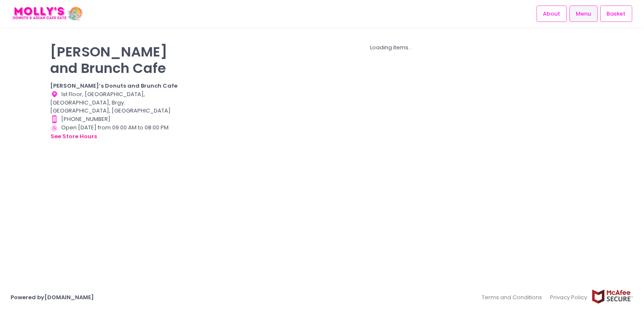 The image size is (644, 311). Describe the element at coordinates (552, 14) in the screenshot. I see `a: About` at that location.